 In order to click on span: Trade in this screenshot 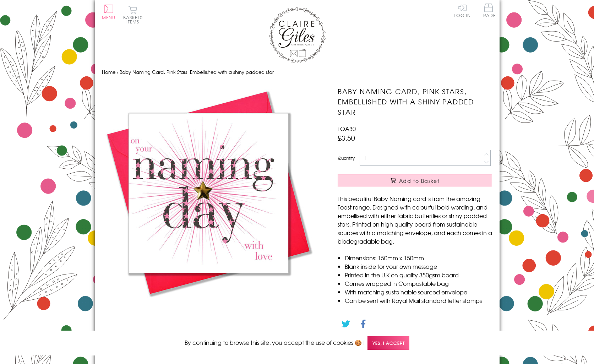, I will do `click(489, 10)`.